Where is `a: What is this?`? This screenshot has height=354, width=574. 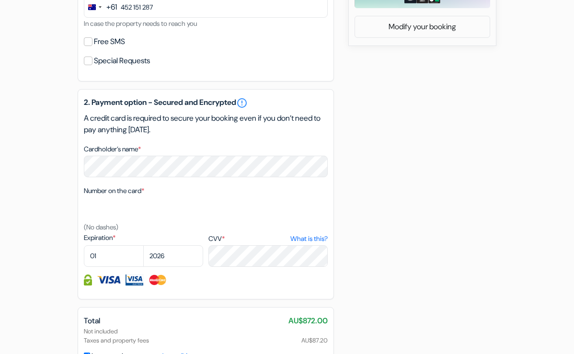
a: What is this? is located at coordinates (309, 238).